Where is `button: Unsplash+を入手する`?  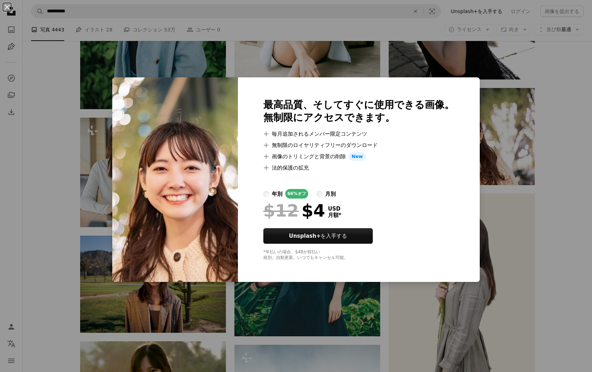 button: Unsplash+を入手する is located at coordinates (318, 236).